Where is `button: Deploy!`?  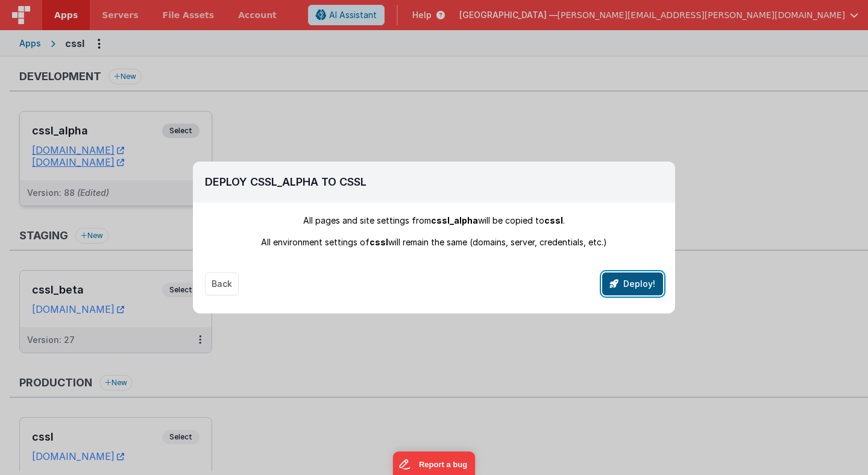
button: Deploy! is located at coordinates (632, 284).